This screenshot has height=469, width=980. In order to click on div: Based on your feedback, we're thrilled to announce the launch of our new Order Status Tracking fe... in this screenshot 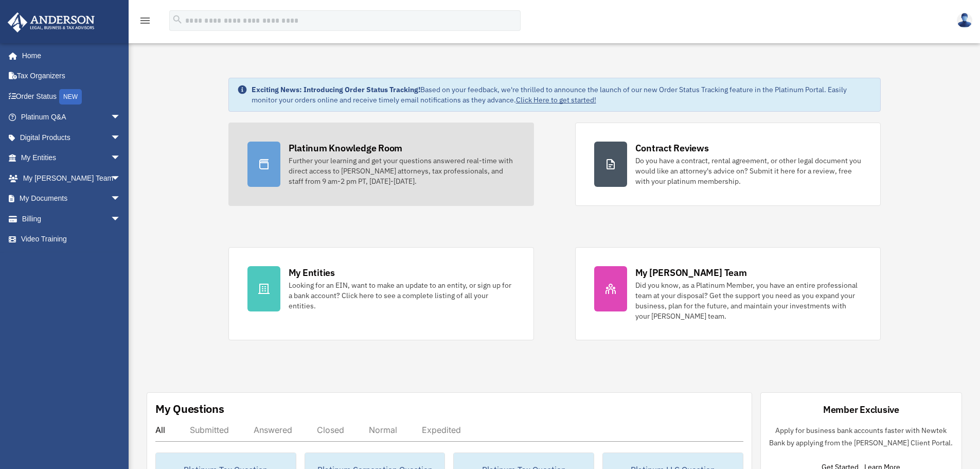, I will do `click(562, 95)`.